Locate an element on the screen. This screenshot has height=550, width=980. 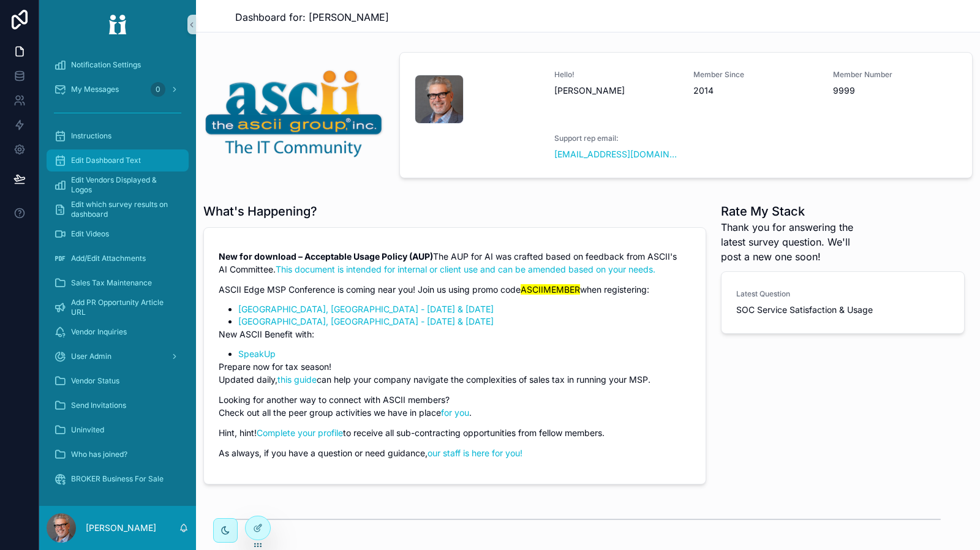
a: This document is intended for internal or client use and can be amended based on your needs. is located at coordinates (466, 269).